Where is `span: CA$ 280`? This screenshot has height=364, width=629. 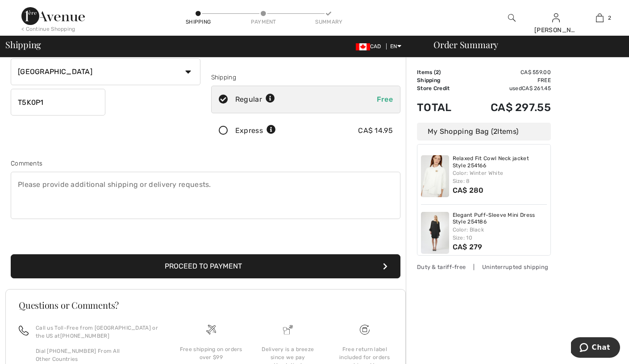
span: CA$ 280 is located at coordinates (468, 190).